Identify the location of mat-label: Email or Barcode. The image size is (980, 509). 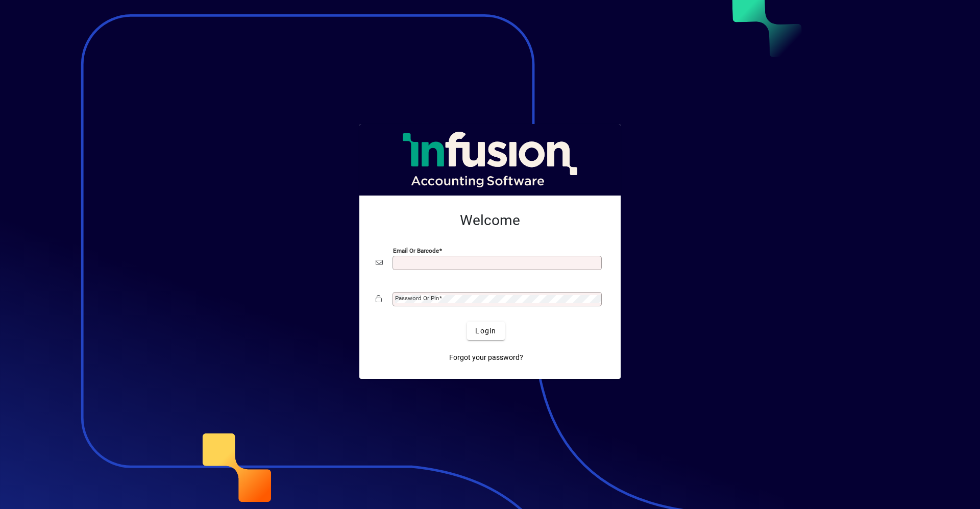
(416, 251).